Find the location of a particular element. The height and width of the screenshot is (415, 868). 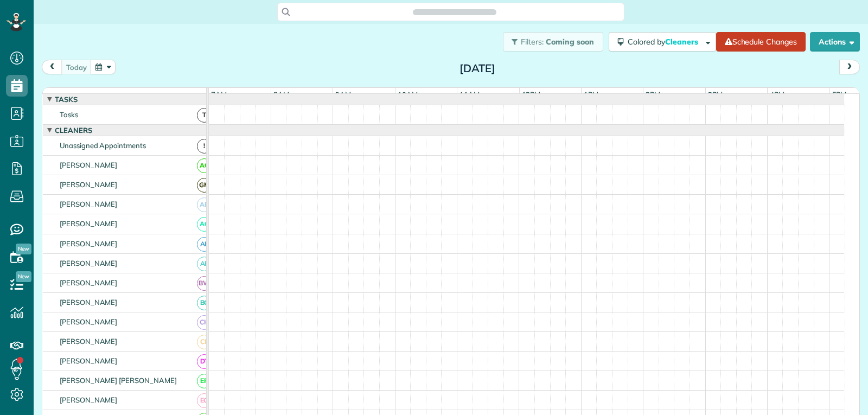

span: 4pm is located at coordinates (777, 94).